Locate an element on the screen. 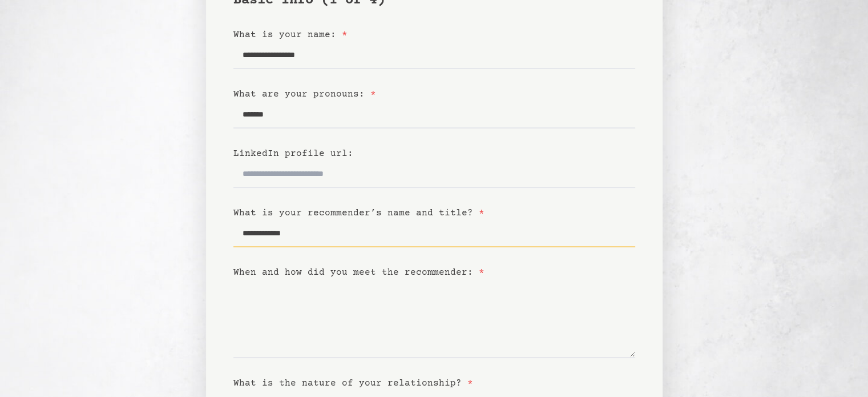 Image resolution: width=868 pixels, height=397 pixels. label: What is your recommender’s name and title? is located at coordinates (359, 213).